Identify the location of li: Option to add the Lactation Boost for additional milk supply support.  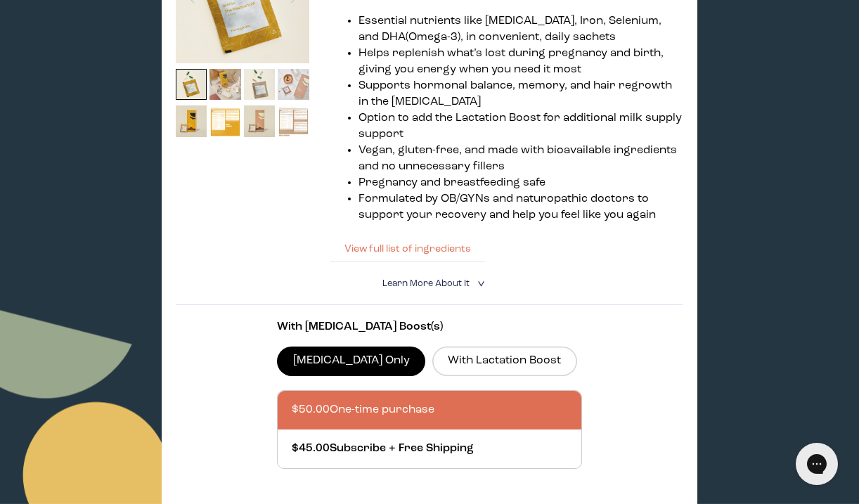
(521, 127).